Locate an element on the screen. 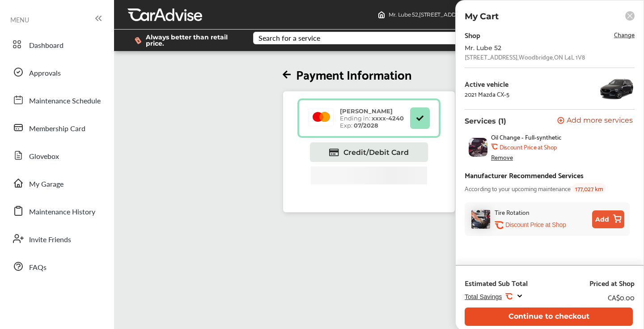 This screenshot has height=329, width=644. img: dollor_label_vector.a70140d1.svg is located at coordinates (138, 40).